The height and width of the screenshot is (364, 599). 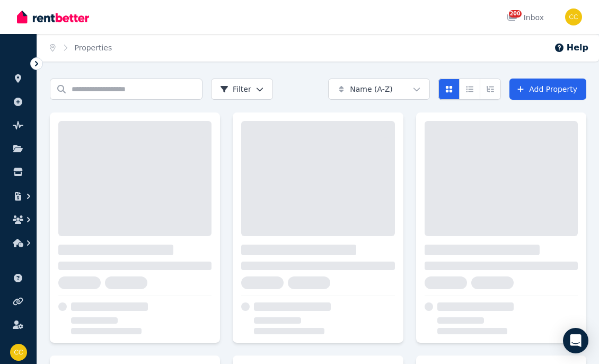 What do you see at coordinates (80, 48) in the screenshot?
I see `nav: Breadcrumb` at bounding box center [80, 48].